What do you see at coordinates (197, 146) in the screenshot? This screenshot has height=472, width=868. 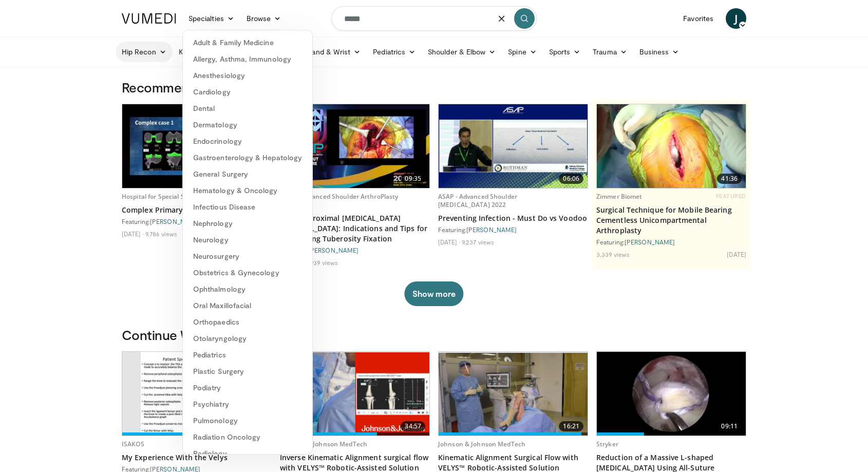 I see `img: e4f1a5b7-268b-4559-afc9-fa94e76e0451.620x360_q85_upscale.jpg` at bounding box center [197, 146].